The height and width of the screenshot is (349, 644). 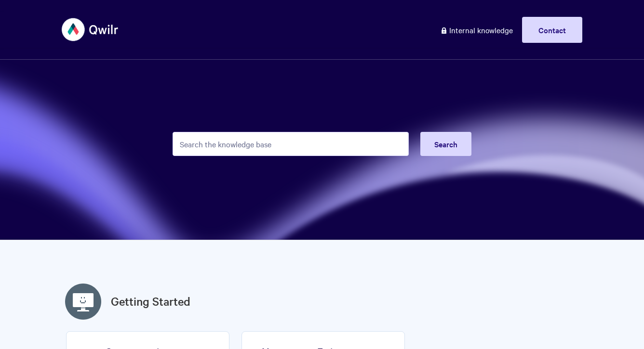 What do you see at coordinates (291, 144) in the screenshot?
I see `input: Search the knowledge base` at bounding box center [291, 144].